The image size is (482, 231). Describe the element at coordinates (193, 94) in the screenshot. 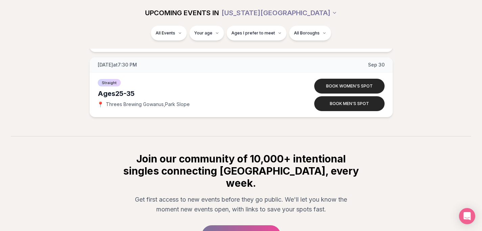

I see `div: Ages 25-35` at that location.